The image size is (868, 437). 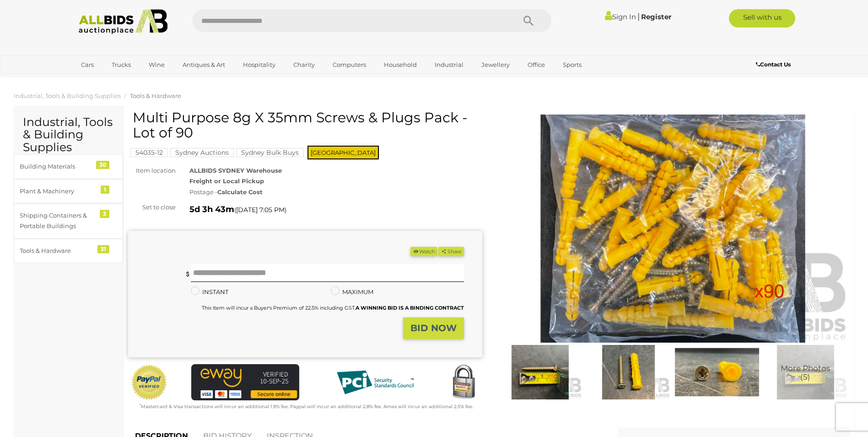 What do you see at coordinates (226, 181) in the screenshot?
I see `strong: Freight or Local Pickup` at bounding box center [226, 181].